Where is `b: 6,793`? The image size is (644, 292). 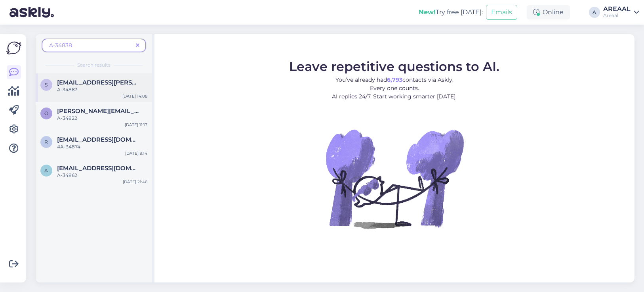
b: 6,793 is located at coordinates (394, 80).